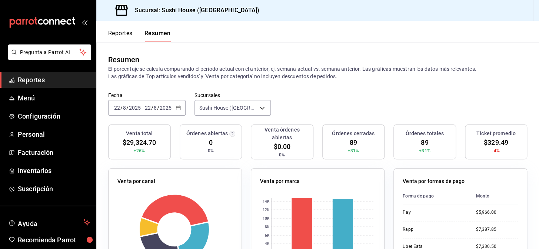 This screenshot has width=539, height=249. I want to click on label: Sucursales, so click(233, 95).